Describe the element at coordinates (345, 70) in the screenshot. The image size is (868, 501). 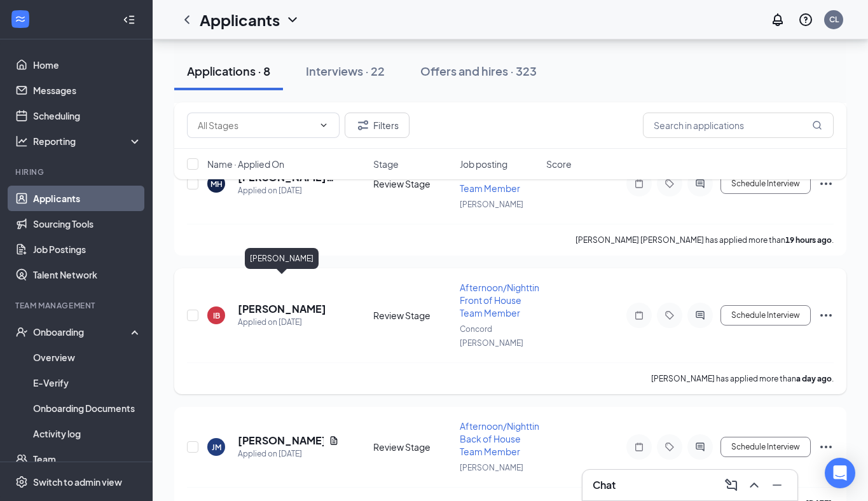
I see `div: Interviews · 22` at that location.